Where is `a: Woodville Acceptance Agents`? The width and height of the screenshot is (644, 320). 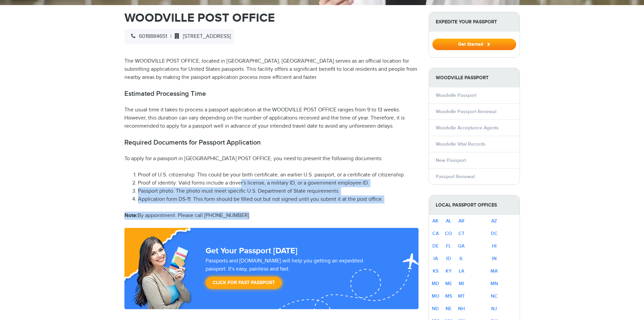
a: Woodville Acceptance Agents is located at coordinates (467, 128).